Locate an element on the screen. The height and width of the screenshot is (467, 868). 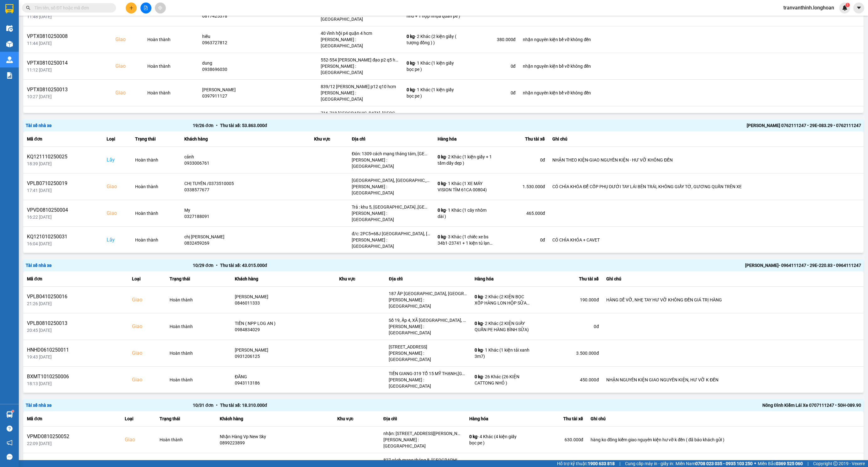
span: message is located at coordinates (9, 457).